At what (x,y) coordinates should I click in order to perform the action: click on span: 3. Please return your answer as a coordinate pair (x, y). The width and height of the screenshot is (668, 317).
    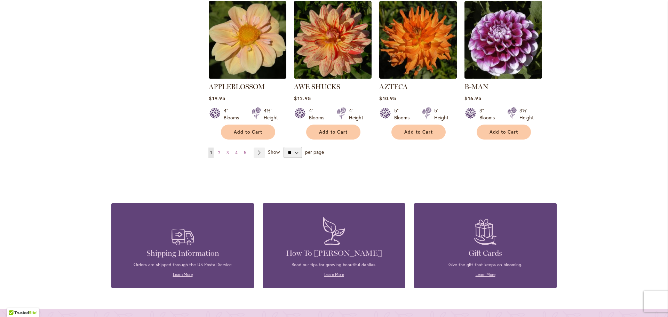
    Looking at the image, I should click on (227, 152).